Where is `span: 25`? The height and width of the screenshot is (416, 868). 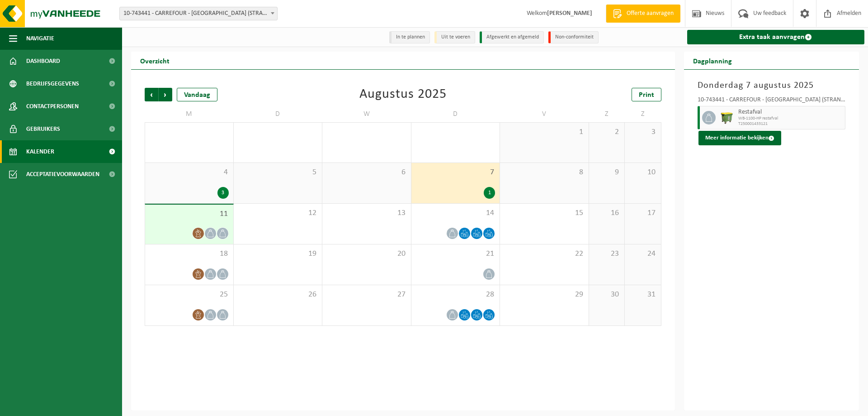 span: 25 is located at coordinates (189, 295).